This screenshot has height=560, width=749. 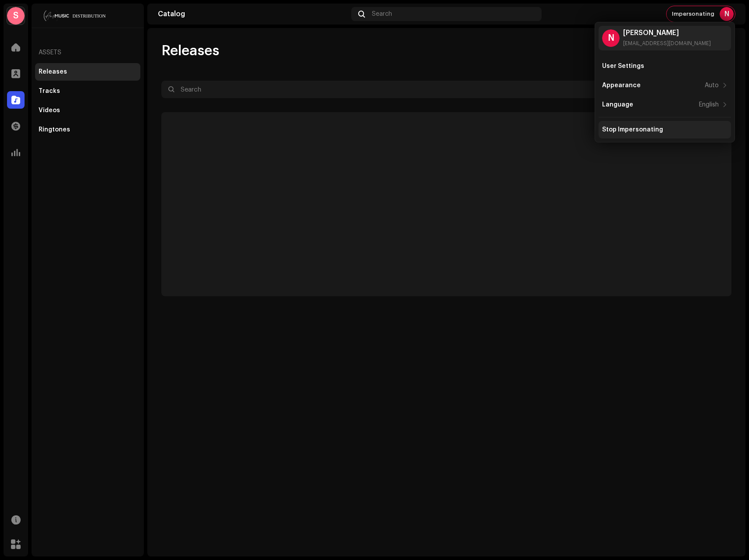 What do you see at coordinates (712, 85) in the screenshot?
I see `div: Auto` at bounding box center [712, 85].